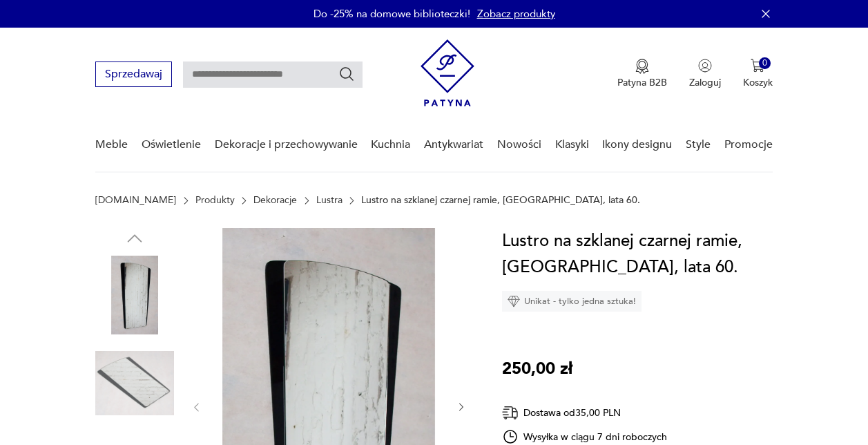  What do you see at coordinates (516, 14) in the screenshot?
I see `a: Zobacz produkty` at bounding box center [516, 14].